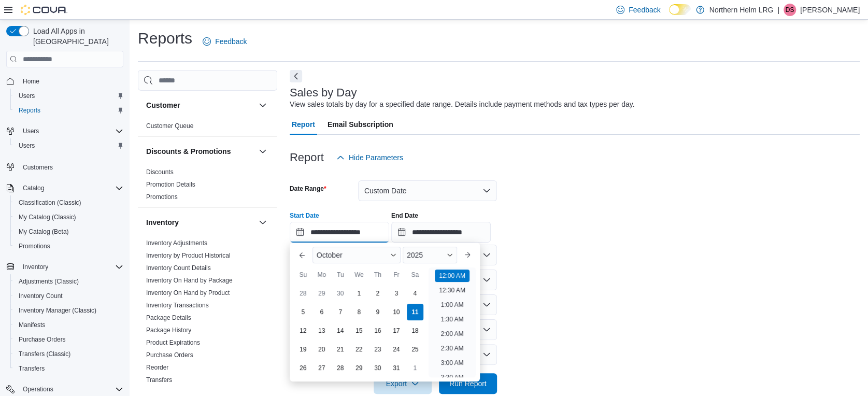 The width and height of the screenshot is (868, 396). What do you see at coordinates (415, 349) in the screenshot?
I see `div: day-25` at bounding box center [415, 349].